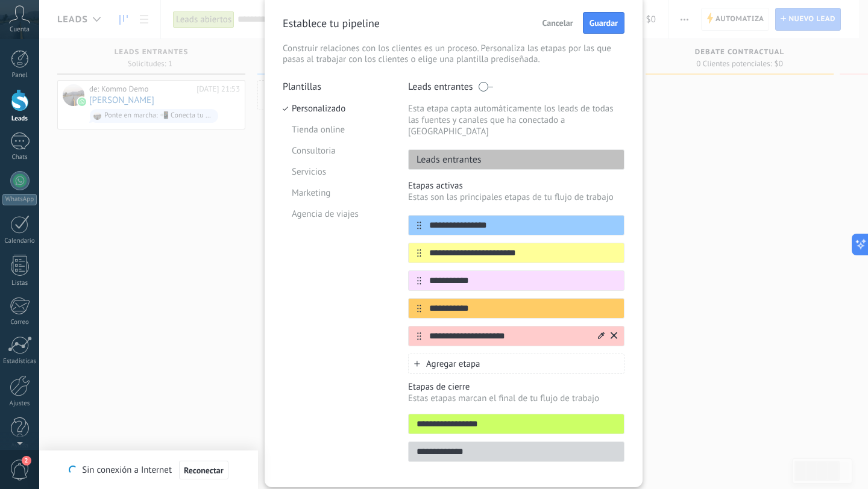 The height and width of the screenshot is (489, 868). What do you see at coordinates (204, 471) in the screenshot?
I see `button: Reconectar` at bounding box center [204, 471].